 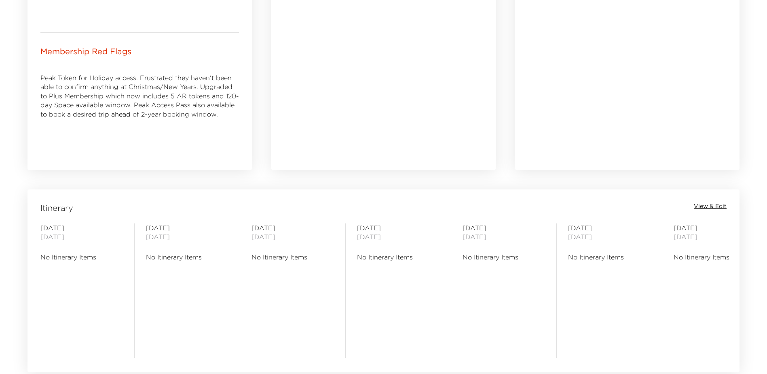 What do you see at coordinates (710, 206) in the screenshot?
I see `button: View & Edit` at bounding box center [710, 206].